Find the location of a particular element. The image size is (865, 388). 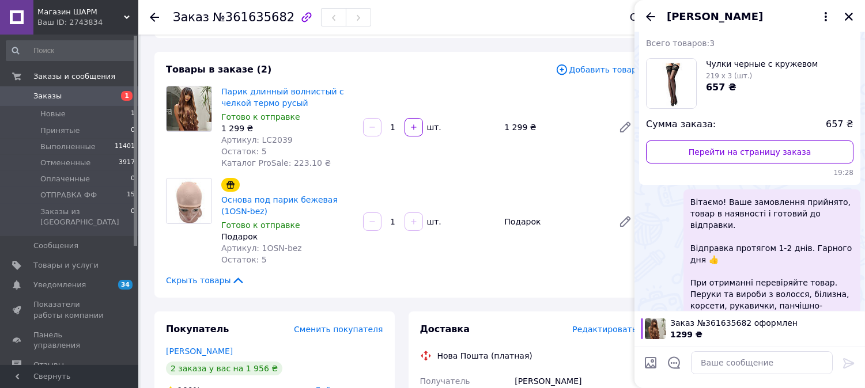

span: Сообщения is located at coordinates (56, 246).